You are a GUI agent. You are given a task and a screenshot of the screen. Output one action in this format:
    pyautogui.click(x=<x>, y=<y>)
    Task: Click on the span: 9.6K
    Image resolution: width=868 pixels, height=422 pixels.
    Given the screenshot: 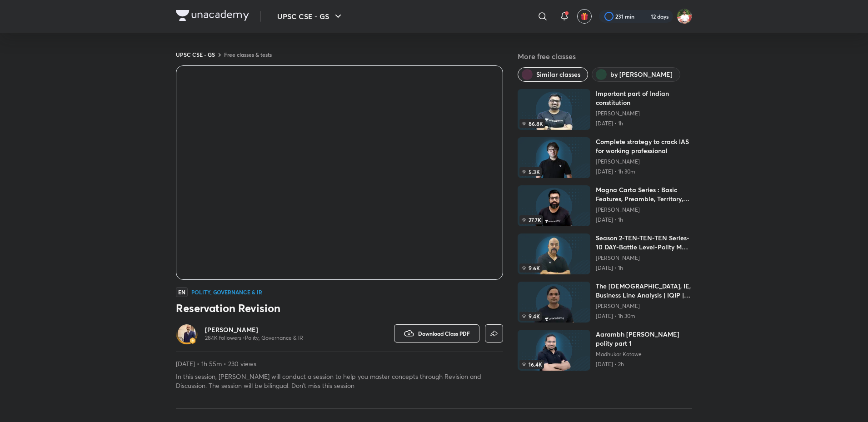 What is the action you would take?
    pyautogui.click(x=530, y=268)
    